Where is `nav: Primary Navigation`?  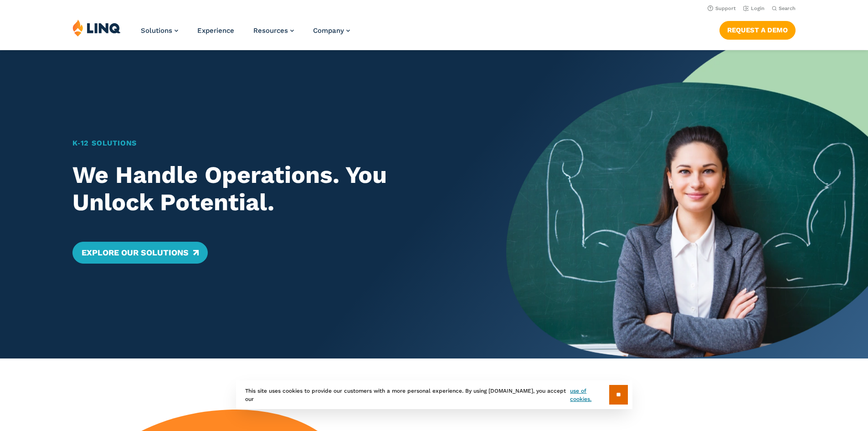
nav: Primary Navigation is located at coordinates (245, 34).